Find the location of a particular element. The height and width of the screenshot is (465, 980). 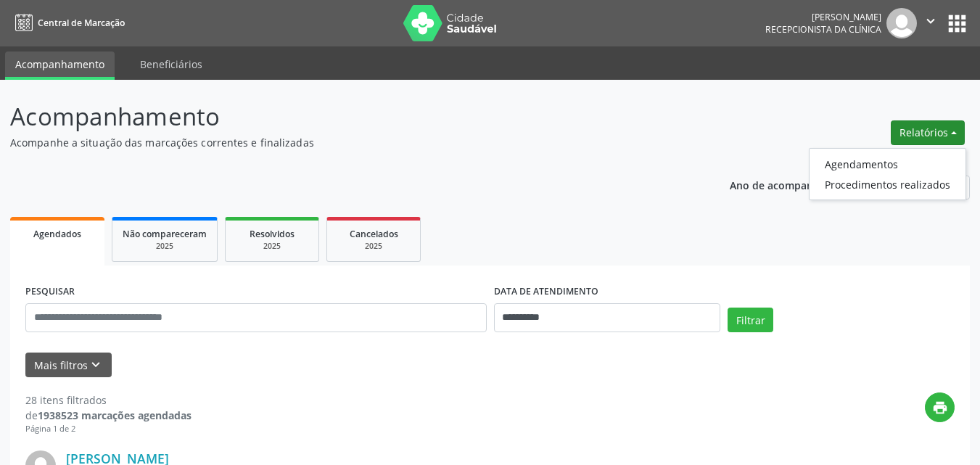

i: keyboard_arrow_down is located at coordinates (95, 365).